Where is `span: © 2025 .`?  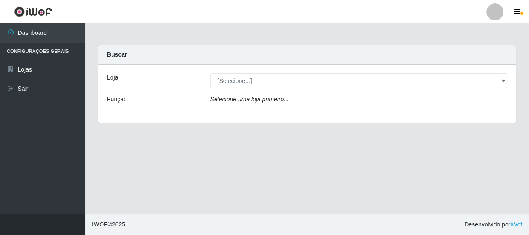
span: © 2025 . is located at coordinates (109, 224).